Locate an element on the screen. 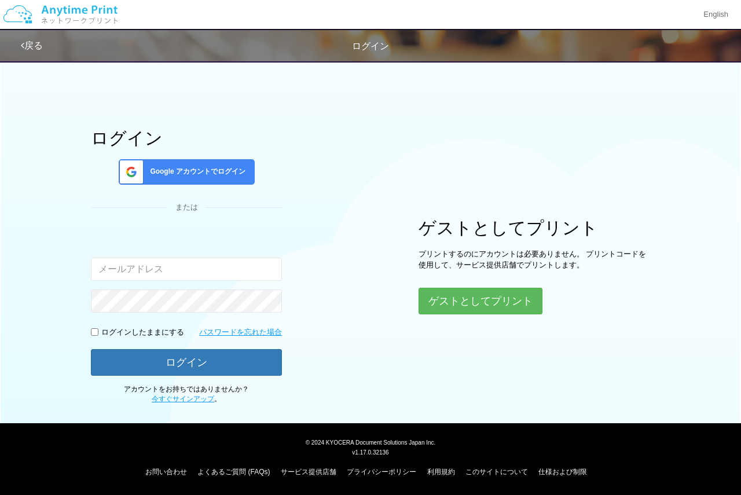 This screenshot has height=495, width=741. span: © 2024 KYOCERA Document Solutions Japan Inc. is located at coordinates (370, 442).